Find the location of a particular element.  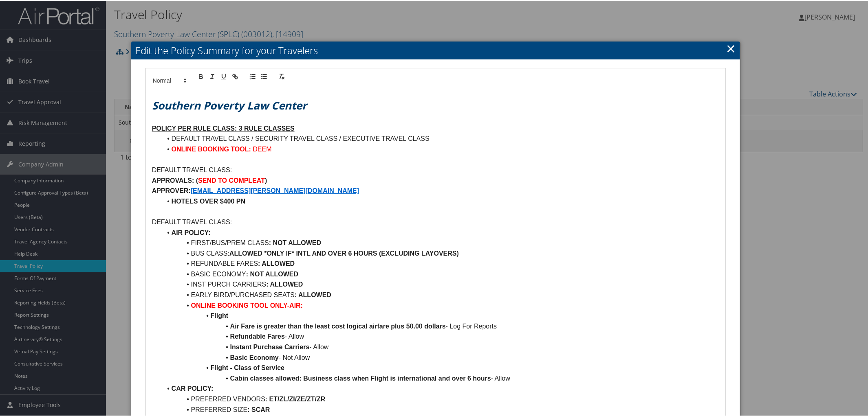

strong: Flight - Class of Service is located at coordinates (247, 367).